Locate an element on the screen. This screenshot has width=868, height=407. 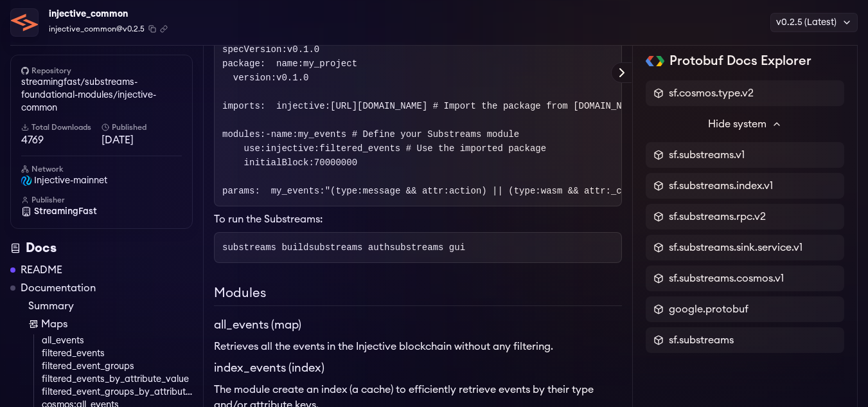
span: injective_common@v0.2.5 is located at coordinates (96, 29).